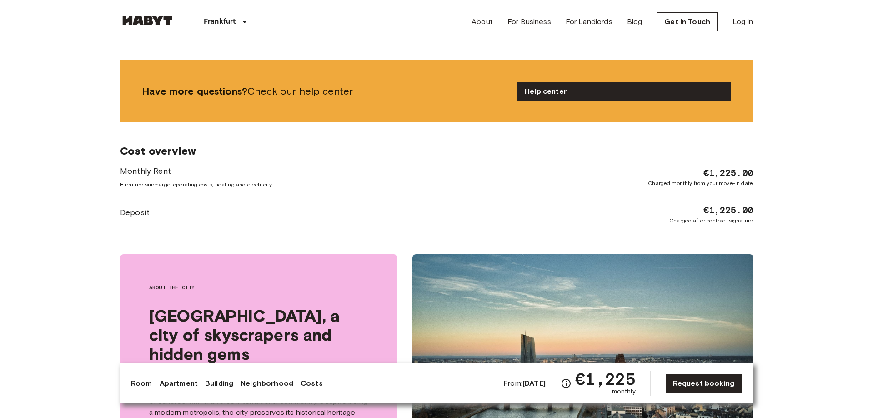 This screenshot has height=418, width=873. What do you see at coordinates (524, 383) in the screenshot?
I see `span: From:` at bounding box center [524, 383].